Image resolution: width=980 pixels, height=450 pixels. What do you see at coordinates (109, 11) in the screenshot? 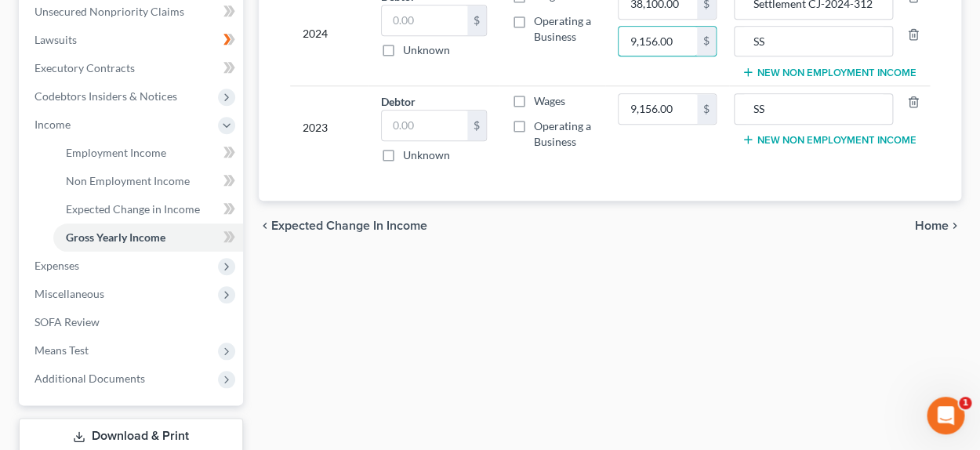
I see `span: Unsecured Nonpriority Claims` at bounding box center [109, 11].